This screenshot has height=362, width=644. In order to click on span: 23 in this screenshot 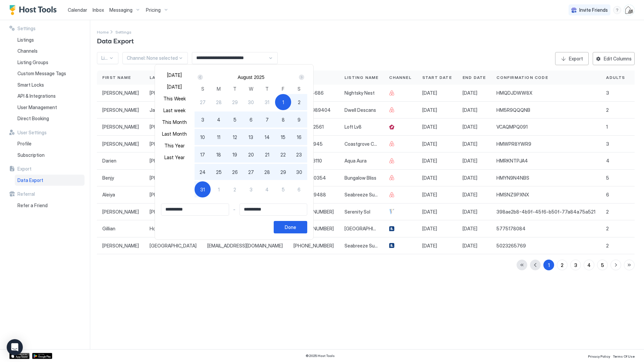, I will do `click(299, 155)`.